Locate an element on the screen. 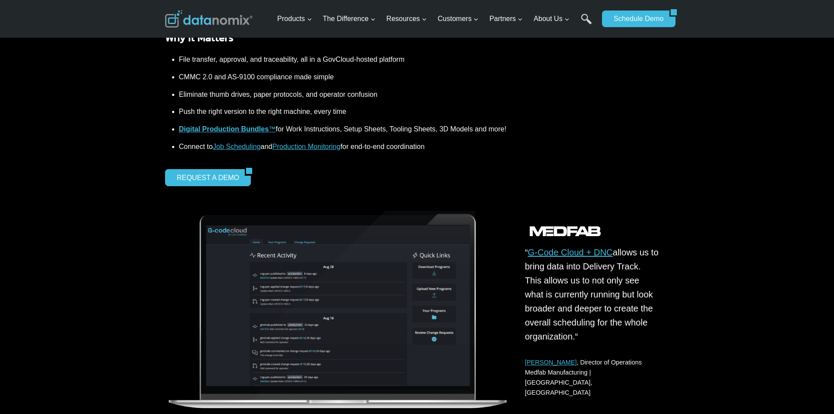 This screenshot has height=414, width=834. li: for Work Instructions, Setup Sheets, Tooling Sheets, 3D Models and more! is located at coordinates (351, 129).